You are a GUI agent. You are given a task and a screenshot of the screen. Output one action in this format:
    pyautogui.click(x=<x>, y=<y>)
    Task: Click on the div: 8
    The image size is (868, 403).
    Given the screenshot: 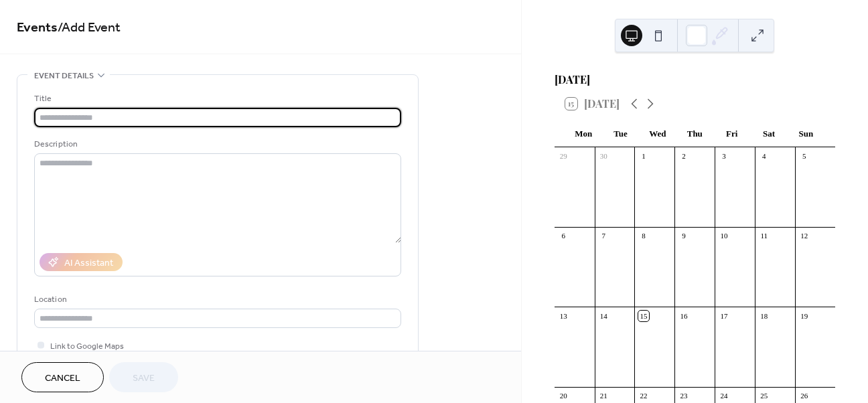 What is the action you would take?
    pyautogui.click(x=643, y=236)
    